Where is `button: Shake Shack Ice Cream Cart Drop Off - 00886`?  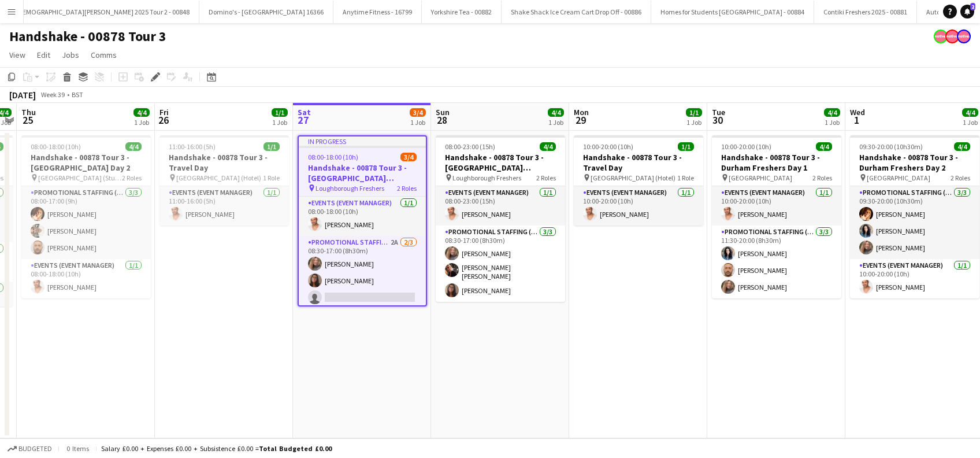 button: Shake Shack Ice Cream Cart Drop Off - 00886 is located at coordinates (576, 12).